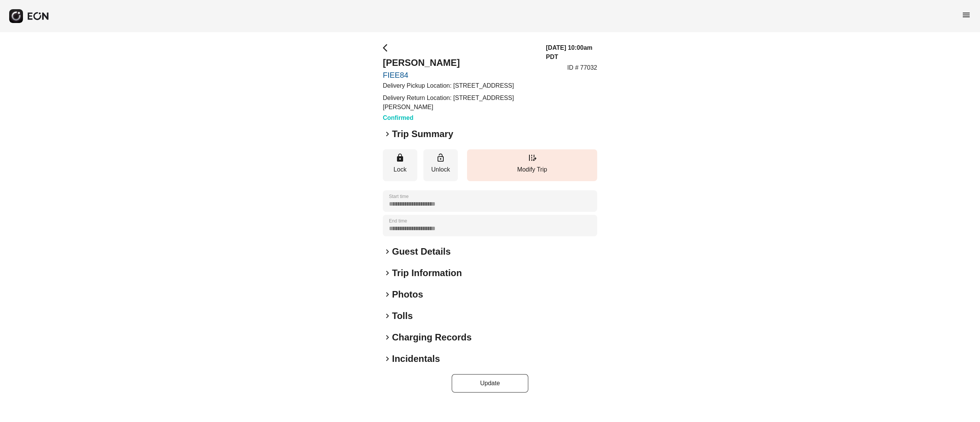 The height and width of the screenshot is (422, 980). I want to click on h2: Incidentals, so click(416, 359).